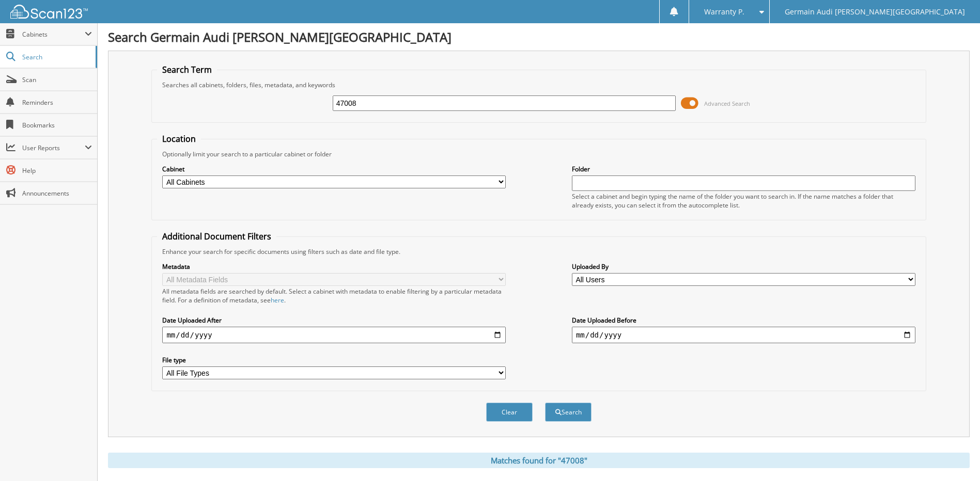 This screenshot has width=980, height=481. I want to click on span: Reminders, so click(57, 102).